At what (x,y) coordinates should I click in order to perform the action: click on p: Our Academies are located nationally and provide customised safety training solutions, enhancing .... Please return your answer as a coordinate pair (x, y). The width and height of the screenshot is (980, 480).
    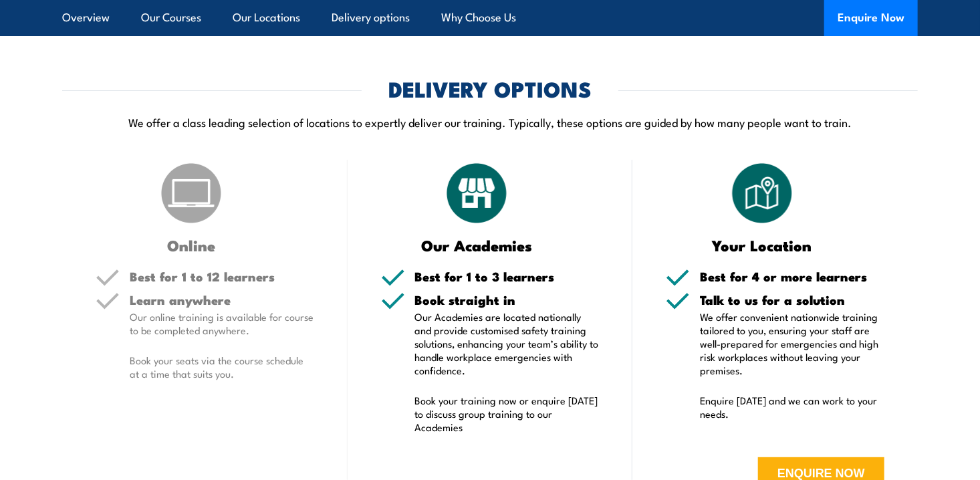
    Looking at the image, I should click on (507, 343).